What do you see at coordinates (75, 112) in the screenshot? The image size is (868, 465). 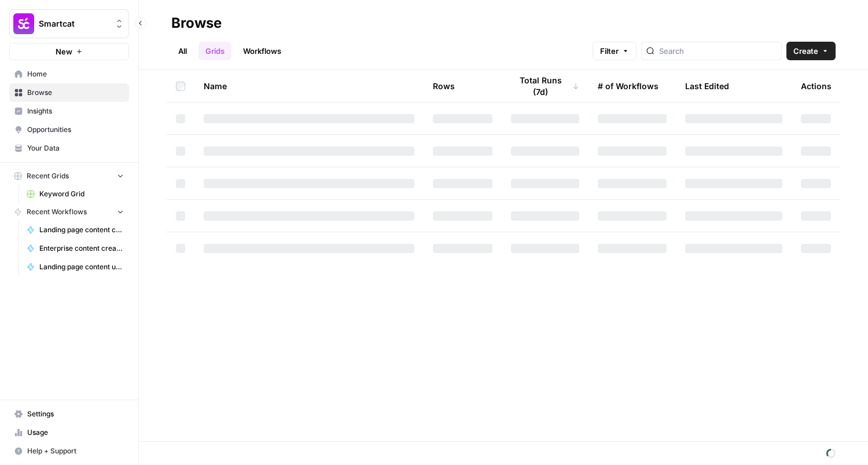 I see `span: Insights` at bounding box center [75, 112].